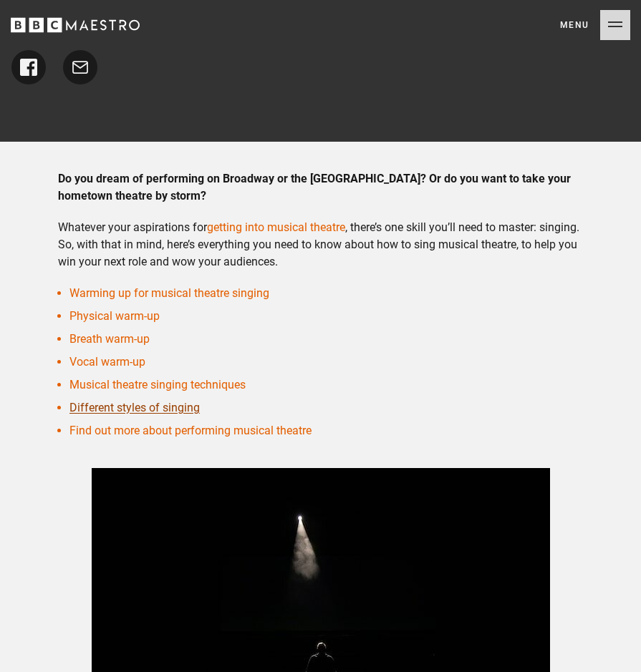 The width and height of the screenshot is (641, 672). I want to click on a: Physical warm-up, so click(115, 316).